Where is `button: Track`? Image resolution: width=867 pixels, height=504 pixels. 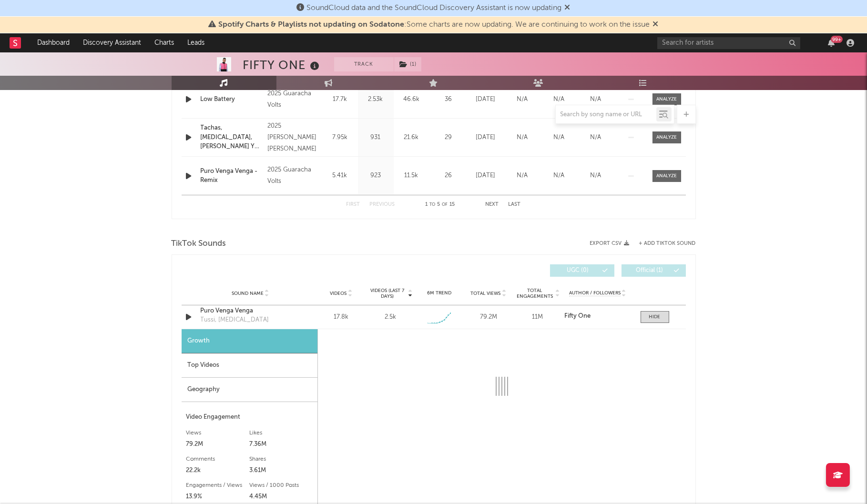 button: Track is located at coordinates (364, 64).